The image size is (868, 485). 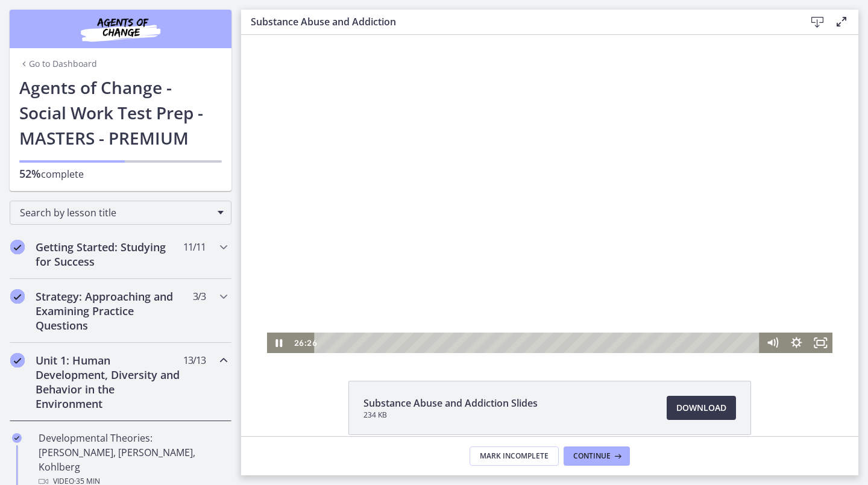 What do you see at coordinates (701, 408) in the screenshot?
I see `span: Download` at bounding box center [701, 408].